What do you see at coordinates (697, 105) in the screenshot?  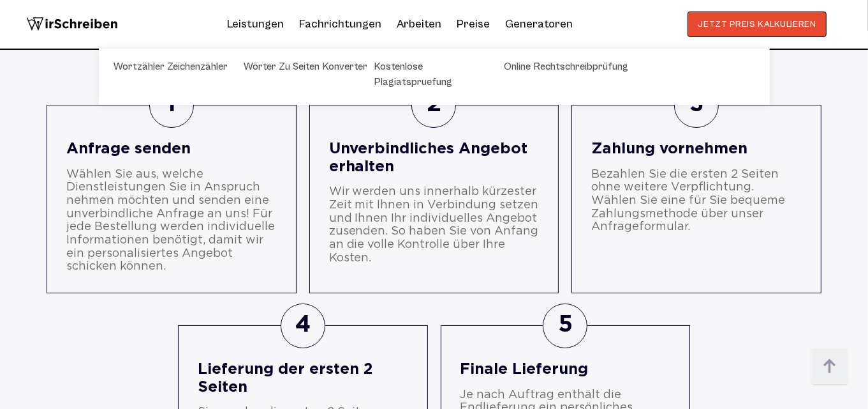 I see `div: 3` at bounding box center [697, 105].